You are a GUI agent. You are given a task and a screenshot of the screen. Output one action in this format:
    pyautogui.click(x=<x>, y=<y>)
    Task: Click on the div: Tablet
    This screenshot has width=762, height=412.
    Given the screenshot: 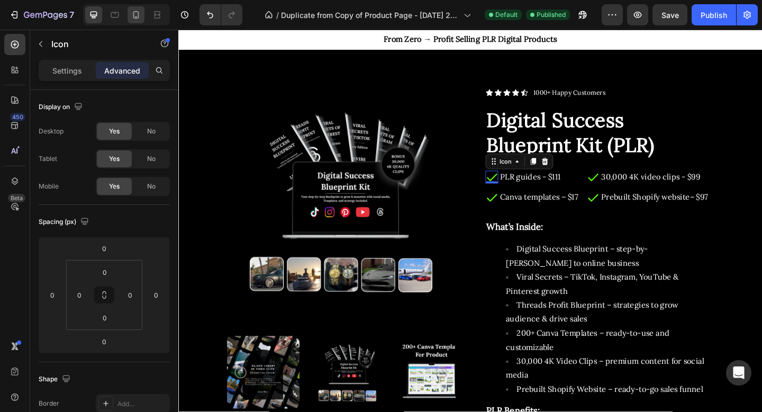 What is the action you would take?
    pyautogui.click(x=48, y=159)
    